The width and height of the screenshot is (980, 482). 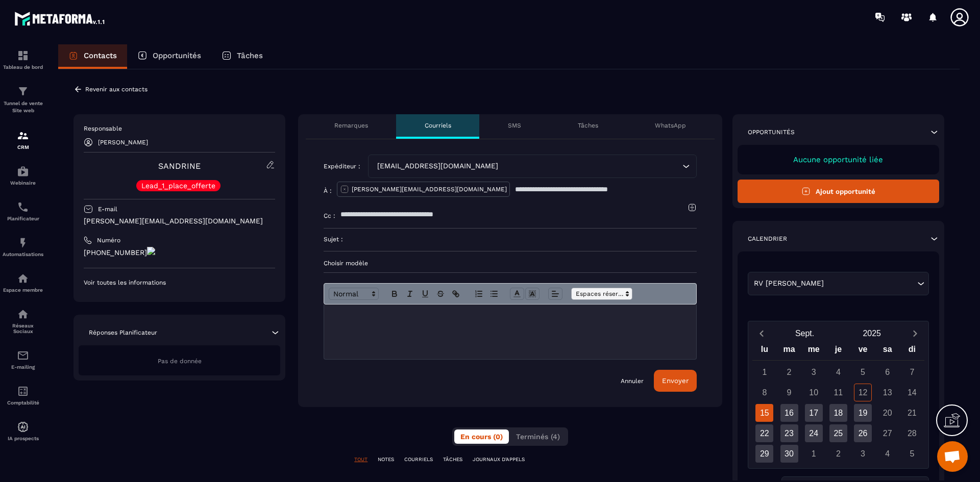 I want to click on img: scheduler, so click(x=23, y=207).